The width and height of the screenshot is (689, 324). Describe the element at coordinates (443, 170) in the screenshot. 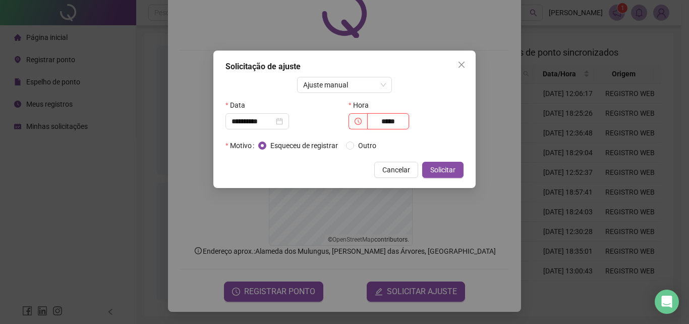

I see `span: Solicitar` at that location.